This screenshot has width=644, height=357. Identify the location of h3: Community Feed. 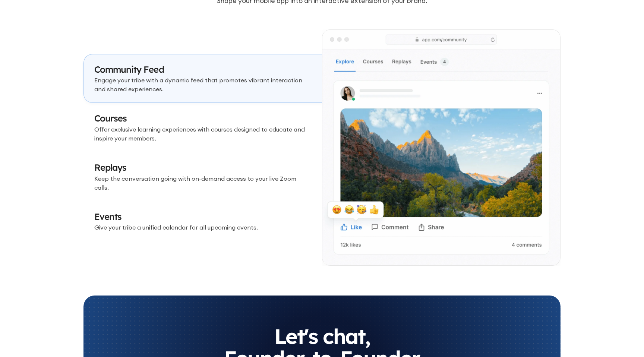
(203, 69).